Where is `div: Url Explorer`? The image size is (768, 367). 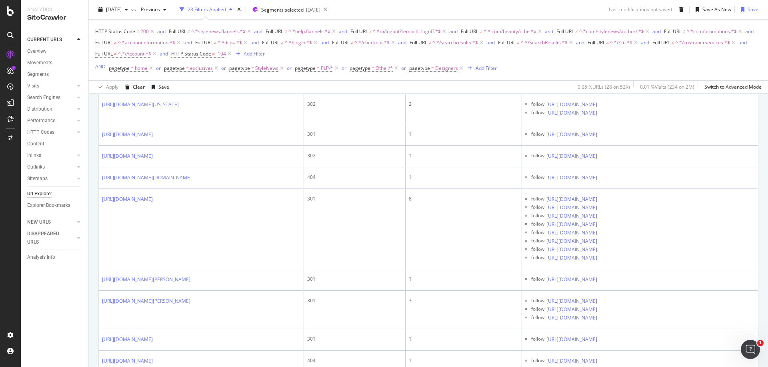
div: Url Explorer is located at coordinates (40, 194).